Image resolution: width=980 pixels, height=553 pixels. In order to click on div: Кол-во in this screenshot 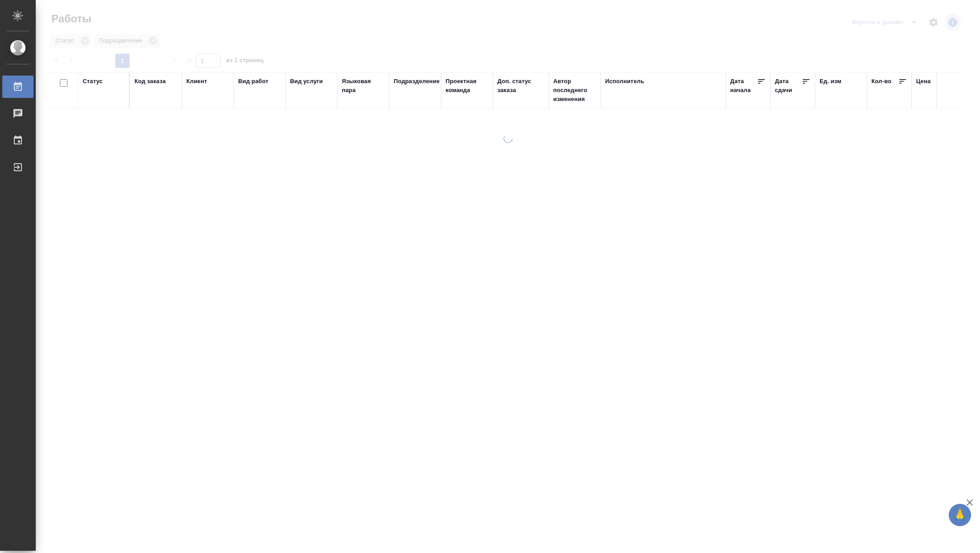, I will do `click(882, 81)`.